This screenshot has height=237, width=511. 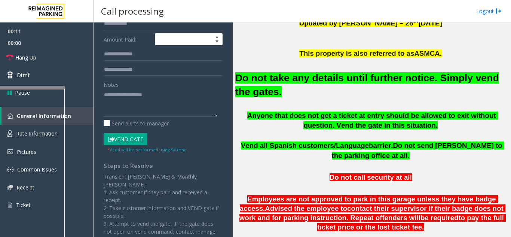 What do you see at coordinates (371, 177) in the screenshot?
I see `span: Do not call security at all` at bounding box center [371, 177].